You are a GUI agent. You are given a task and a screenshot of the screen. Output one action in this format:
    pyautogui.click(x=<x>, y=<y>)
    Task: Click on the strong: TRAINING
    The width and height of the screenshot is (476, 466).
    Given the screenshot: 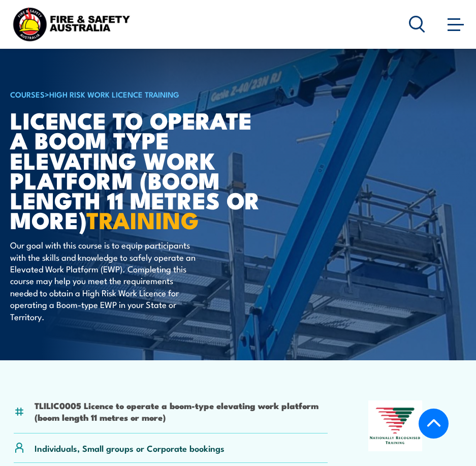 What is the action you would take?
    pyautogui.click(x=143, y=219)
    